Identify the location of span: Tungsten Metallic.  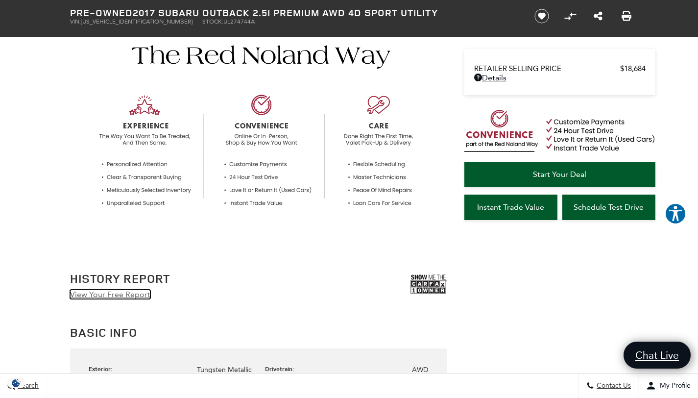
(224, 369).